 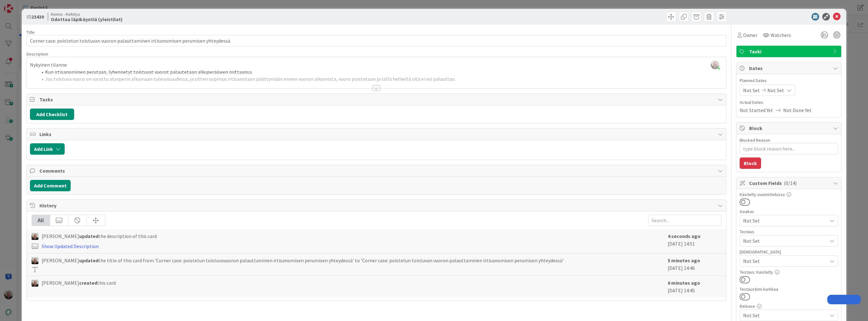 I want to click on span: Not Done Yet, so click(x=797, y=110).